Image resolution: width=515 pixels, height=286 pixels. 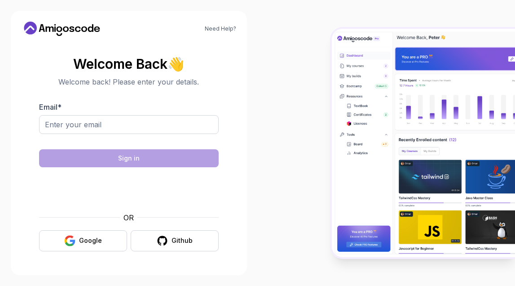 What do you see at coordinates (221, 29) in the screenshot?
I see `a: Need Help?` at bounding box center [221, 29].